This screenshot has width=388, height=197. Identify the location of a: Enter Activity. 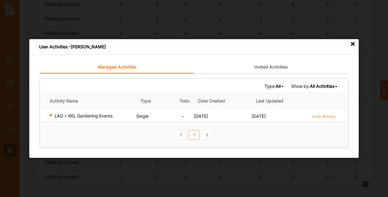
(324, 116).